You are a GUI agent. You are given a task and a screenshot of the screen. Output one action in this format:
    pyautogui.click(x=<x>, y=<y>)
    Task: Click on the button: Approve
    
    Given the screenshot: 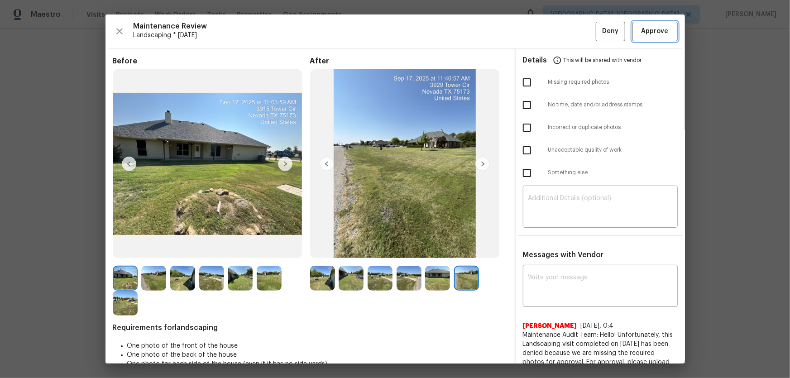 What is the action you would take?
    pyautogui.click(x=655, y=31)
    